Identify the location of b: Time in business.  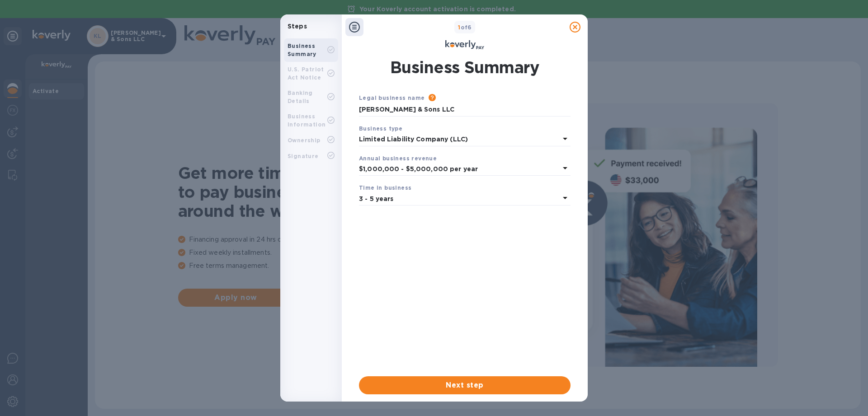
(385, 188).